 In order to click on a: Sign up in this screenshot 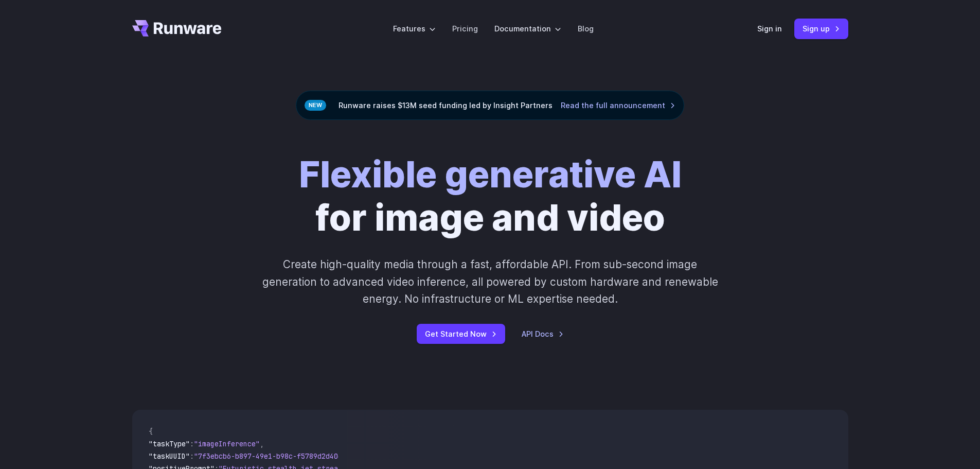, I will do `click(822, 28)`.